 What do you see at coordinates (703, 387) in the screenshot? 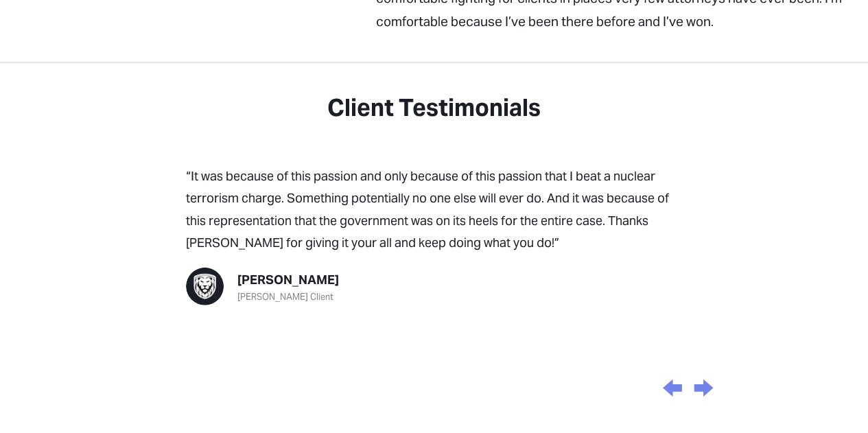
I see `div: Next slide` at bounding box center [703, 387].